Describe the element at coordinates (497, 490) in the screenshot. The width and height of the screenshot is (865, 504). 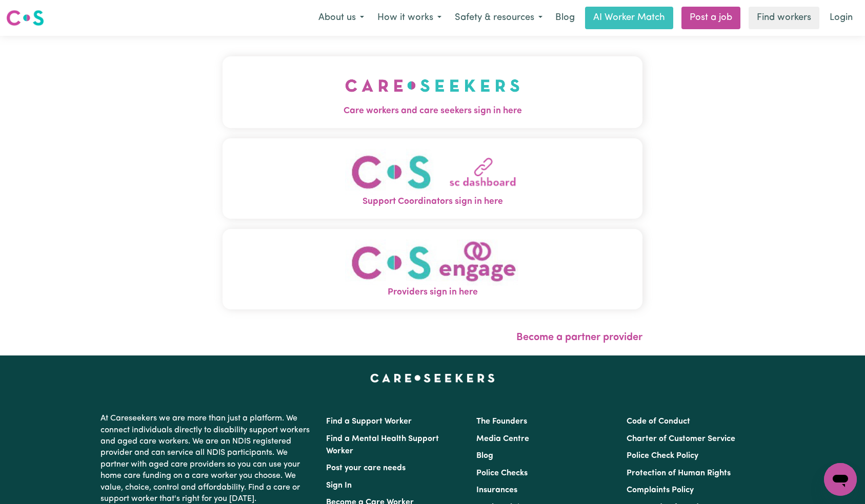
I see `a: Insurances` at that location.